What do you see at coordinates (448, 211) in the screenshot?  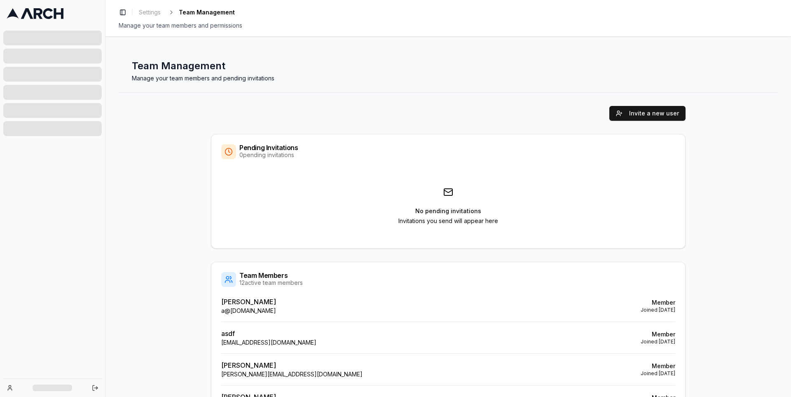 I see `p: No pending invitations` at bounding box center [448, 211].